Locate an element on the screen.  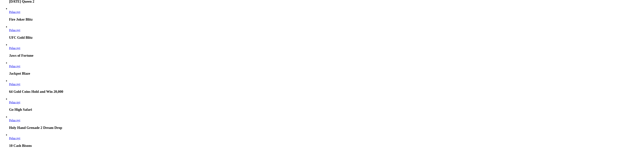
h3: Go High Safari is located at coordinates (325, 109).